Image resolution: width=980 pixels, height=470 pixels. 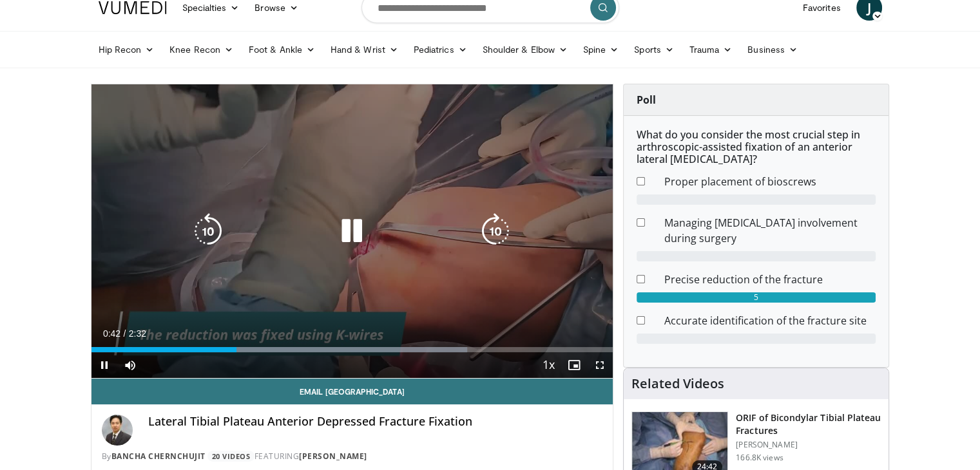 What do you see at coordinates (133, 8) in the screenshot?
I see `img: VuMedi Logo` at bounding box center [133, 8].